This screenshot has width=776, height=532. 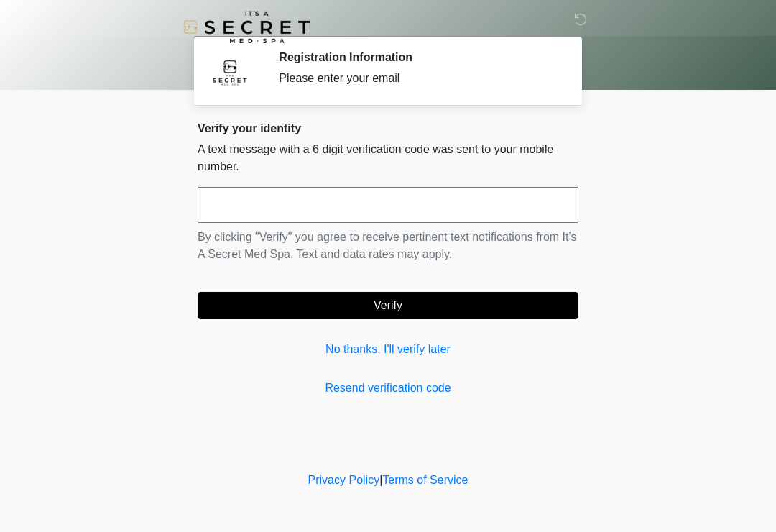 I want to click on img: It's A Secret Med Spa Logo, so click(x=247, y=26).